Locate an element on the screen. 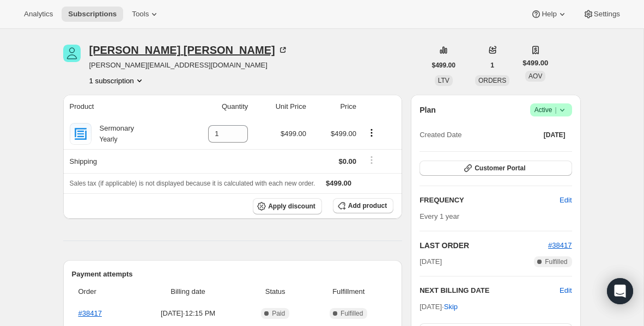  th: Product is located at coordinates (121, 107).